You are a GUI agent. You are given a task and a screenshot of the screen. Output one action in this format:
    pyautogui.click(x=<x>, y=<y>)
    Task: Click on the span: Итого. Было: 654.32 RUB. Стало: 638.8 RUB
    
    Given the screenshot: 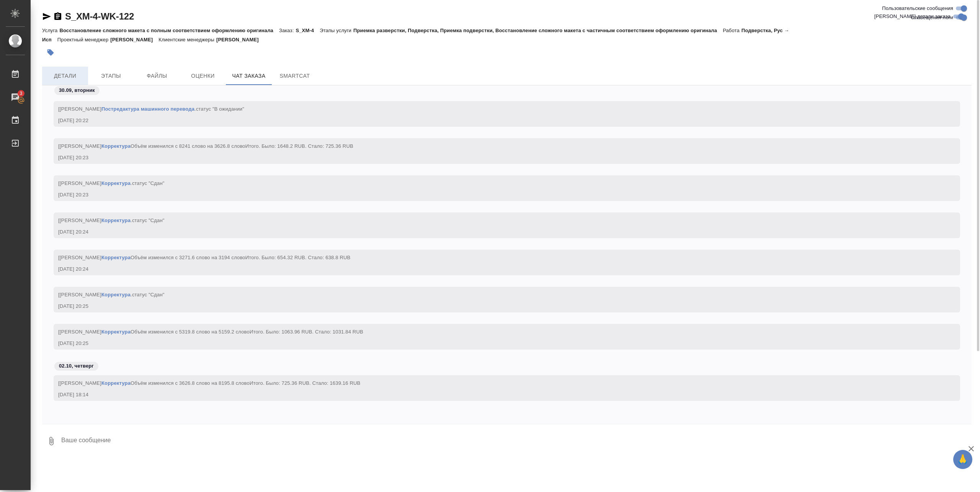 What is the action you would take?
    pyautogui.click(x=298, y=257)
    